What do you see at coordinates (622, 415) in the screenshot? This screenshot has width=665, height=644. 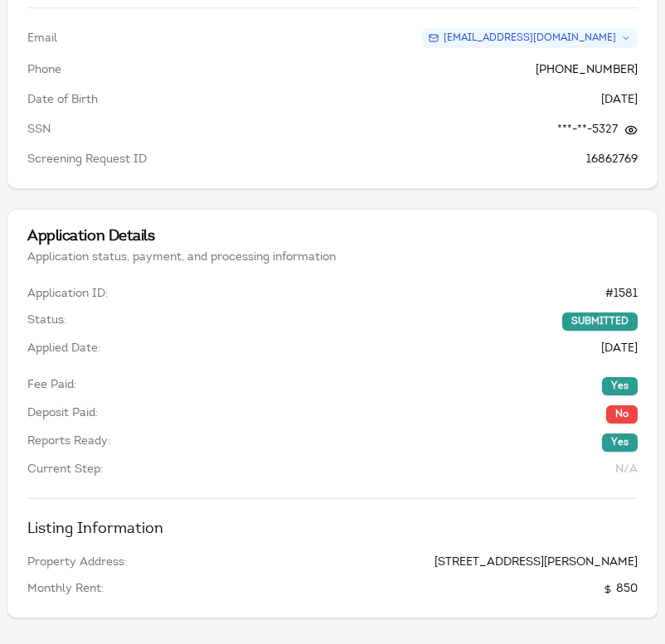 I see `div: No` at bounding box center [622, 415].